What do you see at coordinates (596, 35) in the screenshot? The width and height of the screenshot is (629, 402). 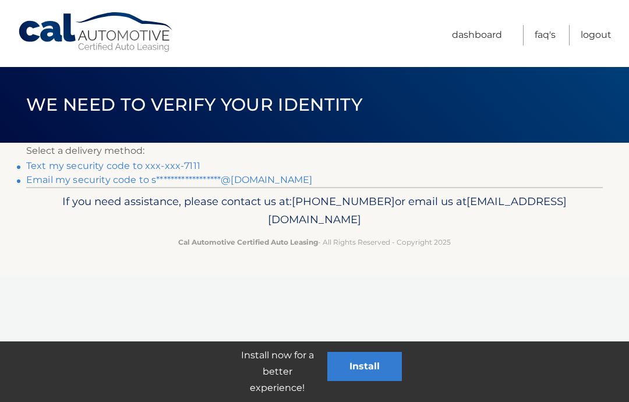 I see `a: Logout` at bounding box center [596, 35].